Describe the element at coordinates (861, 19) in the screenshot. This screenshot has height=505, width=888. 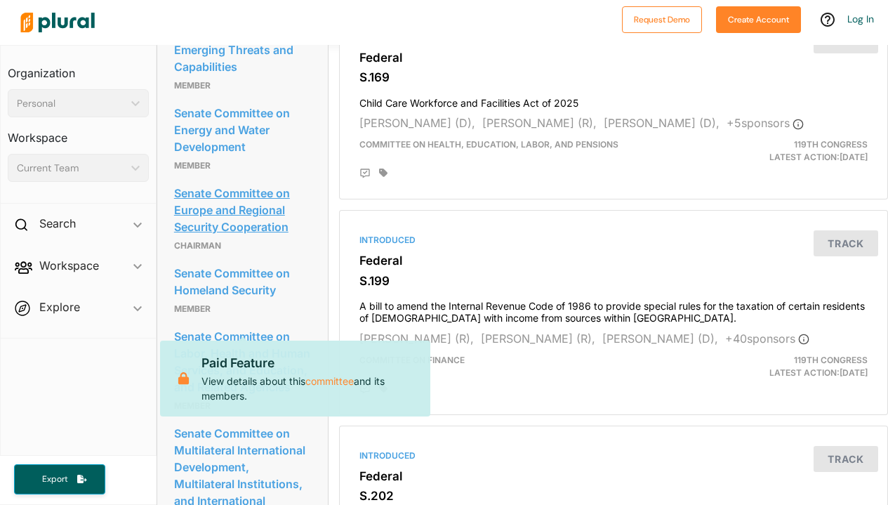
I see `a: Log In` at that location.